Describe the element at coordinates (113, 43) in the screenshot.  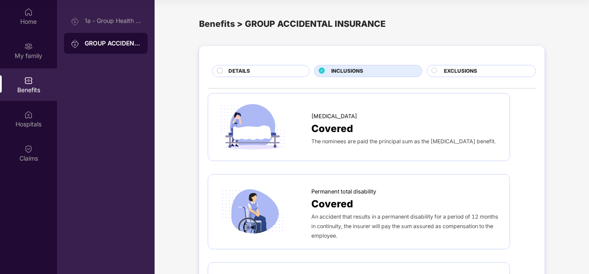
I see `div: GROUP ACCIDENTAL INSURANCE` at that location.